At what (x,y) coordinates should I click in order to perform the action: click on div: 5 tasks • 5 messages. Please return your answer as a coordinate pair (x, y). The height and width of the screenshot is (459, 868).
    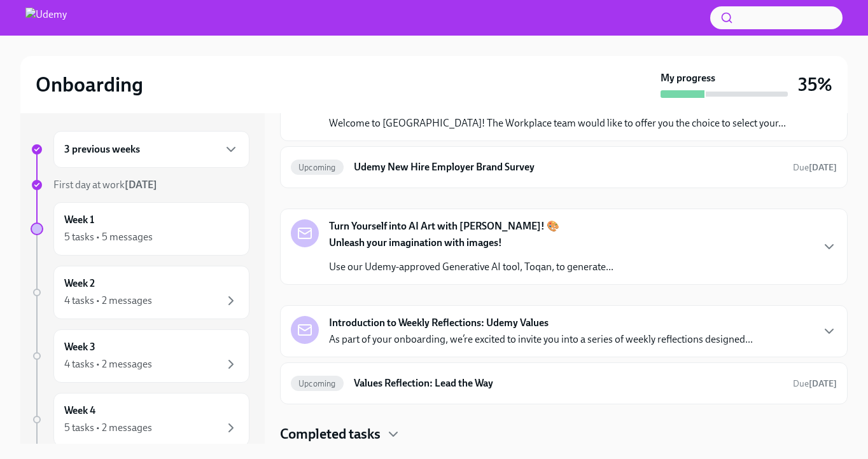
    Looking at the image, I should click on (108, 237).